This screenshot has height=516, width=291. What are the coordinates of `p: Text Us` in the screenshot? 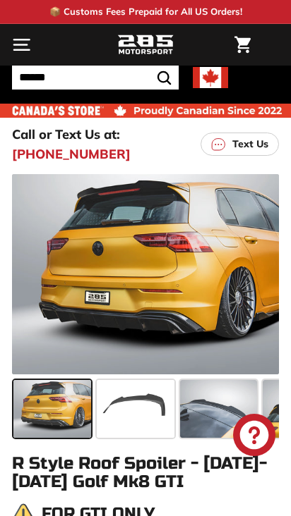 It's located at (250, 144).